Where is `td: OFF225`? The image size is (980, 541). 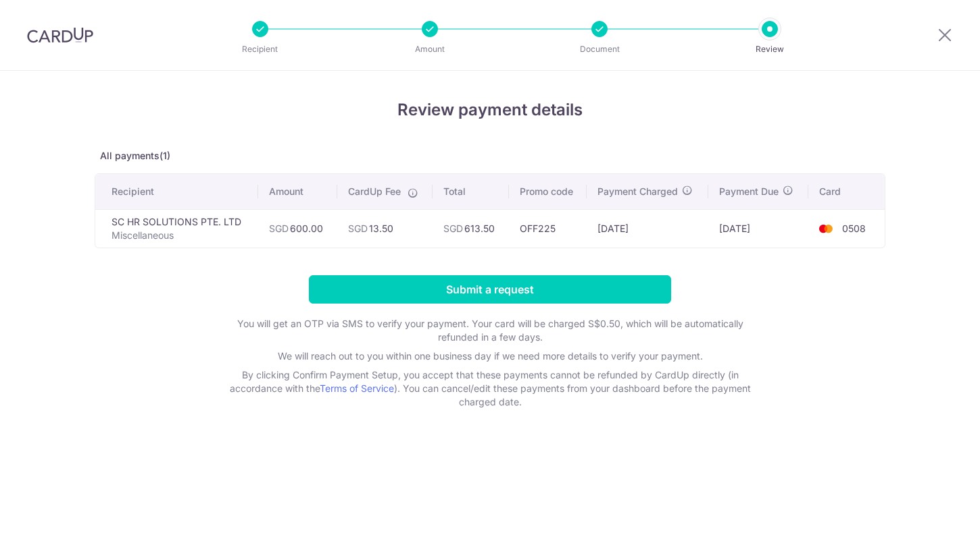
td: OFF225 is located at coordinates (547, 228).